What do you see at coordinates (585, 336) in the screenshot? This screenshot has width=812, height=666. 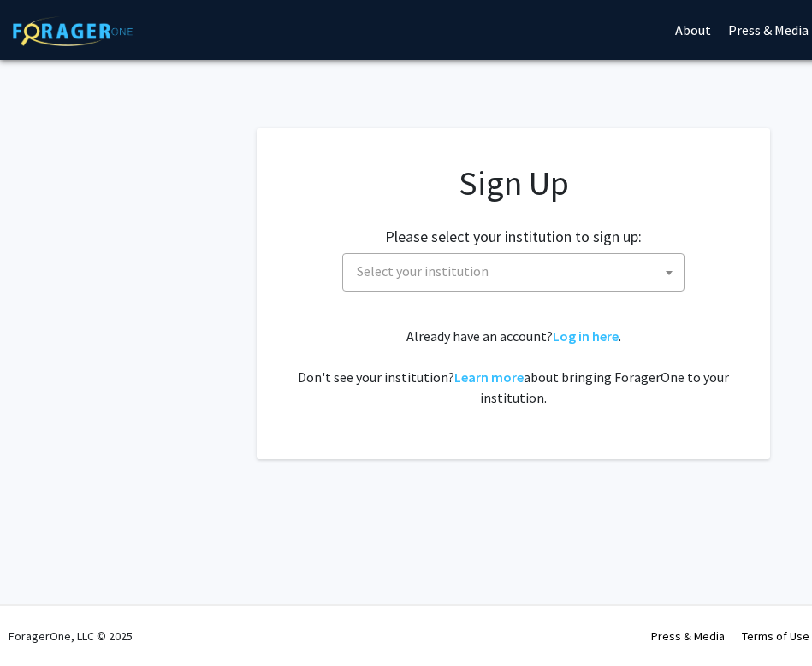 I see `a: Log in here` at bounding box center [585, 336].